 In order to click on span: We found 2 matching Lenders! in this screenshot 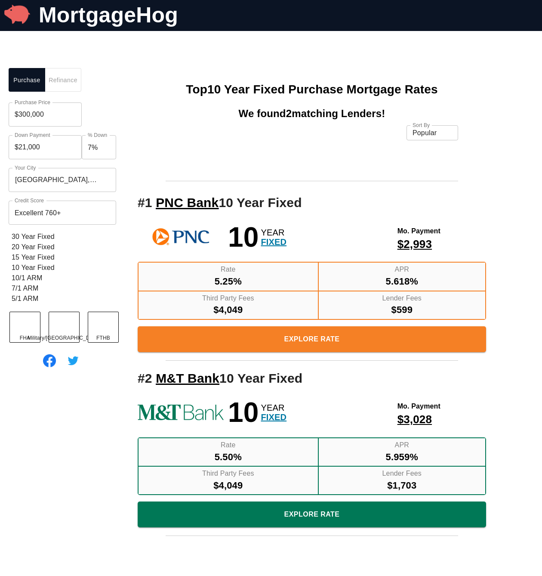, I will do `click(312, 114)`.